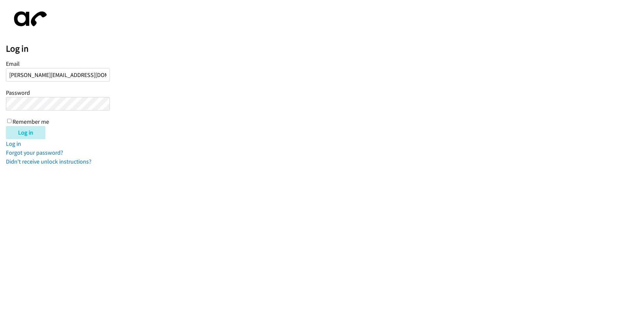 Image resolution: width=630 pixels, height=336 pixels. What do you see at coordinates (29, 19) in the screenshot?
I see `img: aphone-8a226864a2ddd6a5e75d1ebefc011f4aa8f32683c2d82f3fb0802fe031f96514.svg` at bounding box center [29, 19].